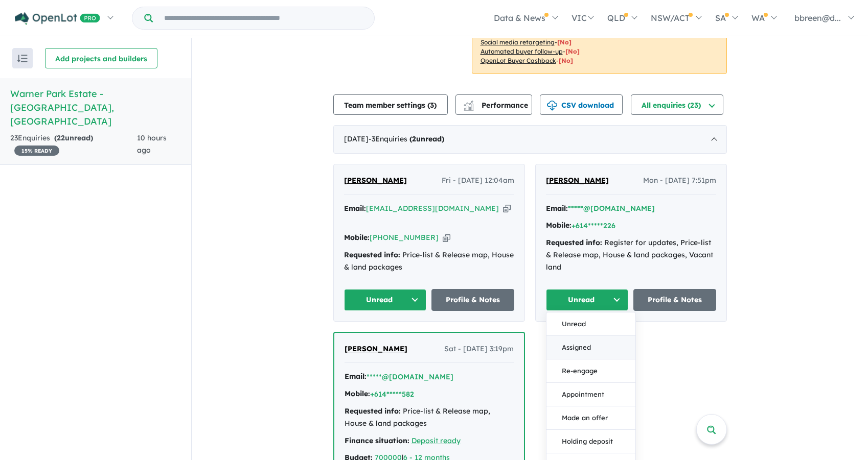 The image size is (868, 460). What do you see at coordinates (592, 371) in the screenshot?
I see `button: Re-engage` at bounding box center [592, 371].